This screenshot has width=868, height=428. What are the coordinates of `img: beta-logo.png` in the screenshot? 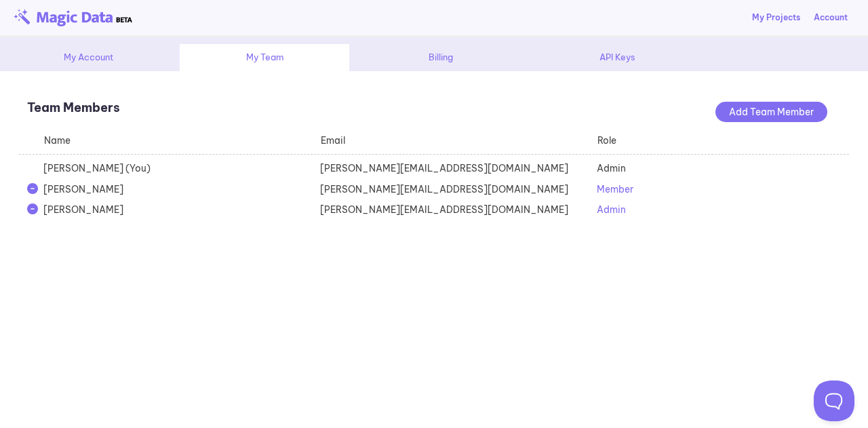 It's located at (72, 18).